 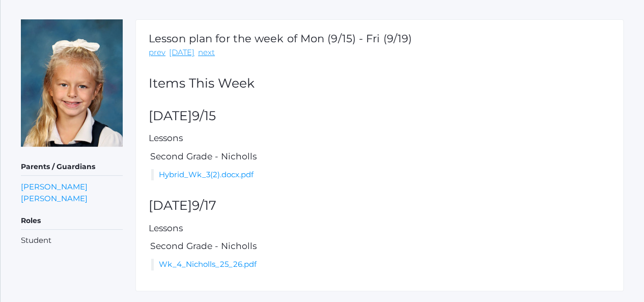 I want to click on img: Eliana Sergey, so click(x=72, y=83).